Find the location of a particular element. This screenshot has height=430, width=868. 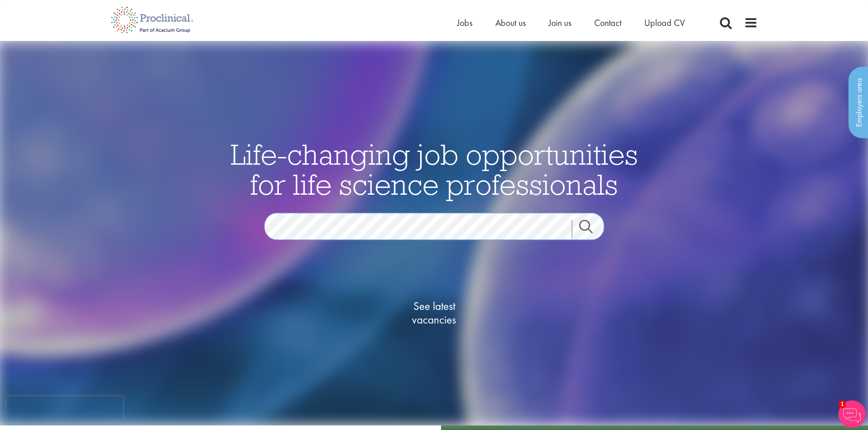

img: Chatbot is located at coordinates (852, 414).